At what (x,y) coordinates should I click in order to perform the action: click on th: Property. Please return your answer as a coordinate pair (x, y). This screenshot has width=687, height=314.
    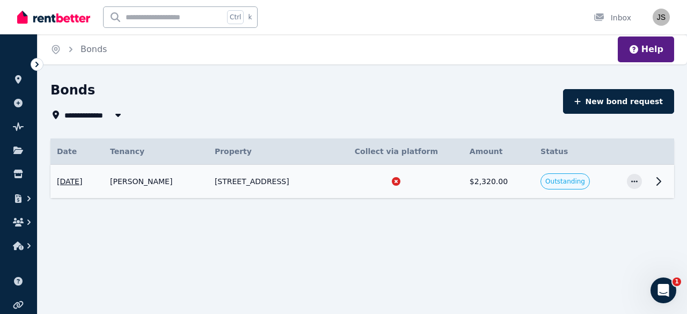
    Looking at the image, I should click on (269, 151).